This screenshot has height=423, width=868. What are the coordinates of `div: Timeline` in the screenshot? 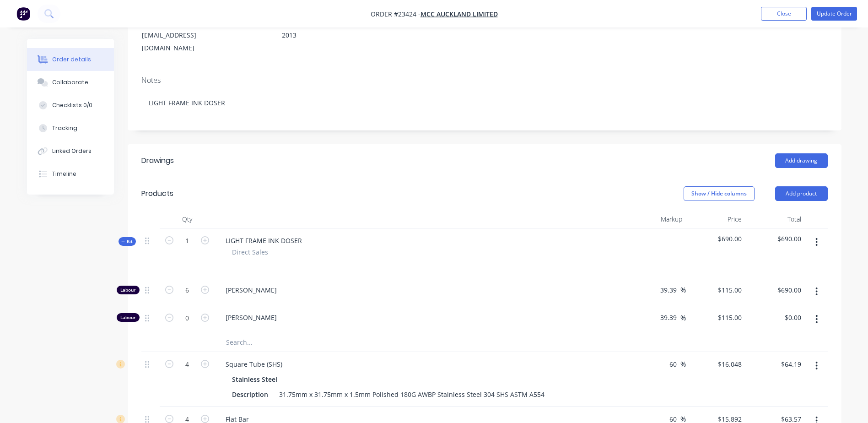 It's located at (64, 174).